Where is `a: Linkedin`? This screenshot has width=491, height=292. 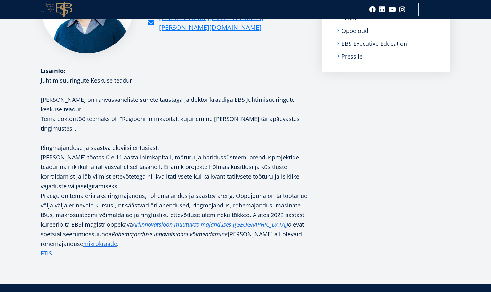 a: Linkedin is located at coordinates (382, 10).